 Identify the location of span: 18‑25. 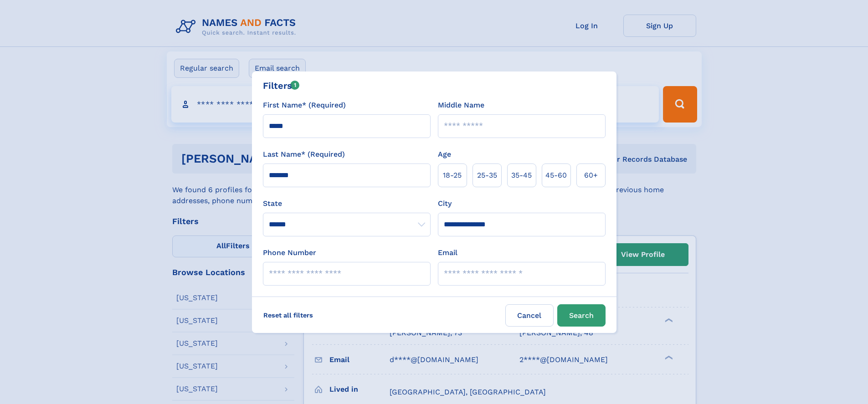
(452, 176).